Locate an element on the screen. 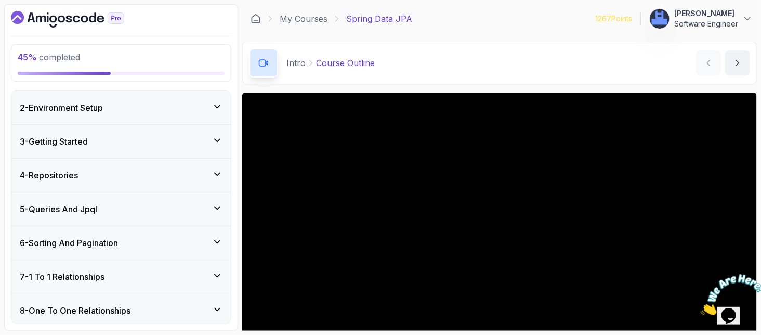 The height and width of the screenshot is (335, 761). button: 5-Queries And Jpql is located at coordinates (121, 209).